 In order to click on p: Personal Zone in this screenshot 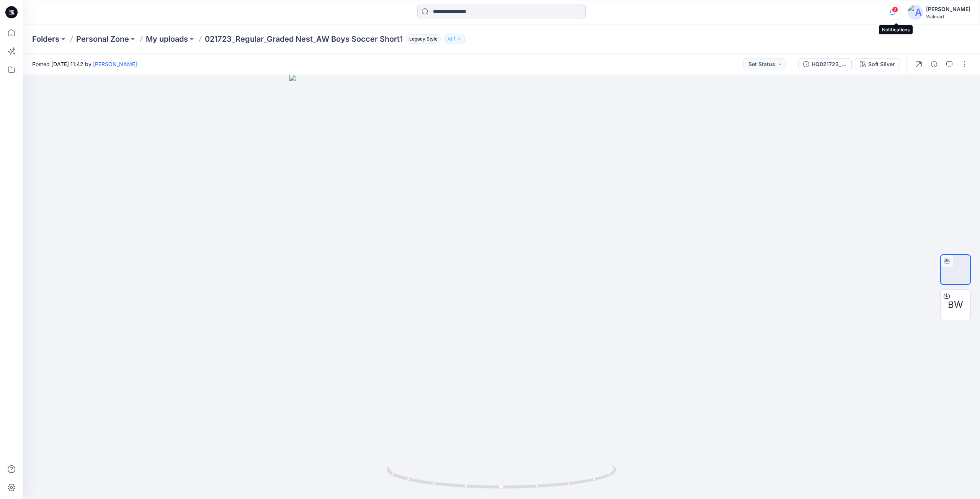, I will do `click(102, 39)`.